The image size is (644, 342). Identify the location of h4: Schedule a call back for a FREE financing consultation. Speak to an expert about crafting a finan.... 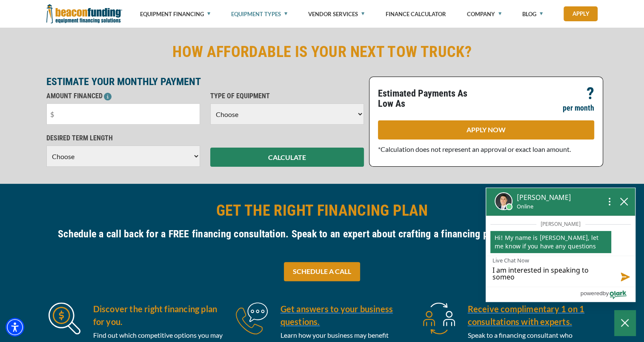
(322, 234).